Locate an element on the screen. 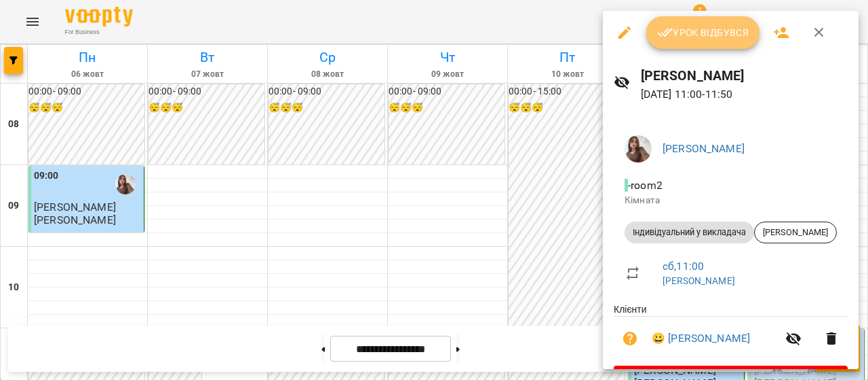 The width and height of the screenshot is (868, 380). button: Візит ще не сплачено. Додати оплату? is located at coordinates (630, 338).